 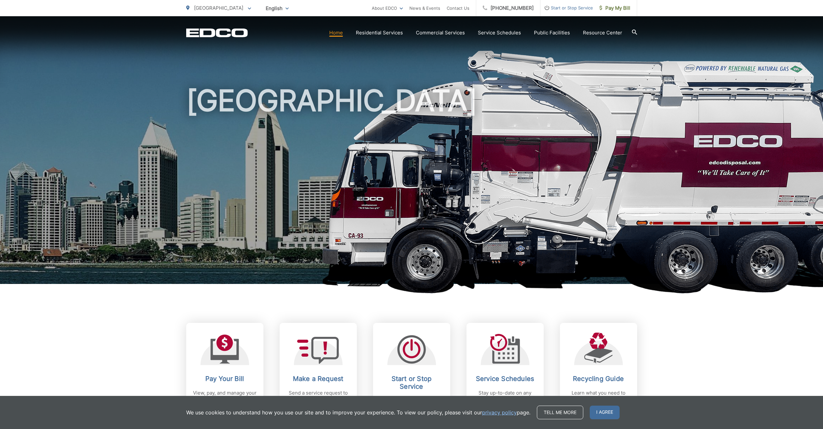 What do you see at coordinates (318, 378) in the screenshot?
I see `h2: Make a Request` at bounding box center [318, 378].